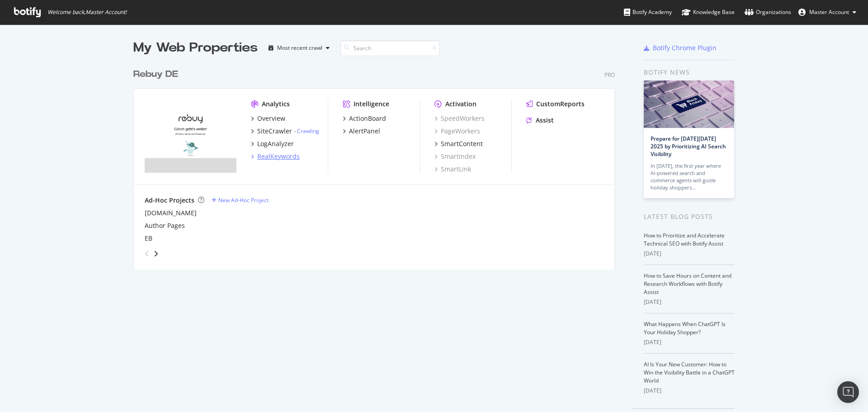  What do you see at coordinates (560, 103) in the screenshot?
I see `div: CustomReports` at bounding box center [560, 103].